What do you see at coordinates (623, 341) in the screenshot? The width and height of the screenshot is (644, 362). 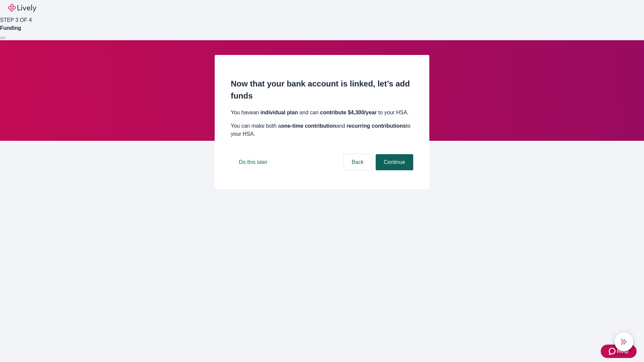 I see `button: chat` at bounding box center [623, 341].